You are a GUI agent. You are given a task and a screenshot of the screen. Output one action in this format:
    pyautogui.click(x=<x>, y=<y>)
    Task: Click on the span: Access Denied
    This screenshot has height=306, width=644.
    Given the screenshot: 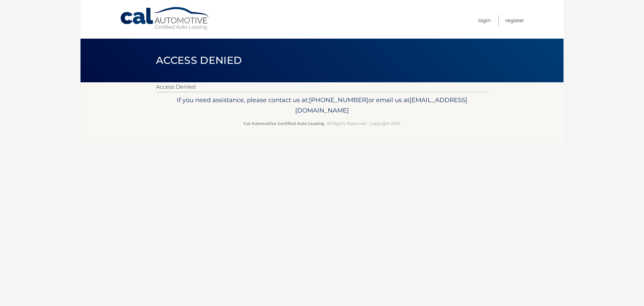 What is the action you would take?
    pyautogui.click(x=199, y=60)
    